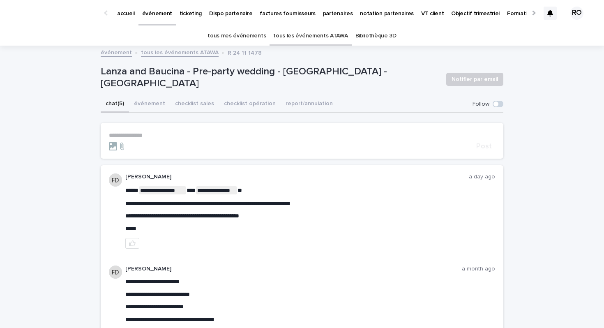  Describe the element at coordinates (481, 104) in the screenshot. I see `p: Follow` at that location.